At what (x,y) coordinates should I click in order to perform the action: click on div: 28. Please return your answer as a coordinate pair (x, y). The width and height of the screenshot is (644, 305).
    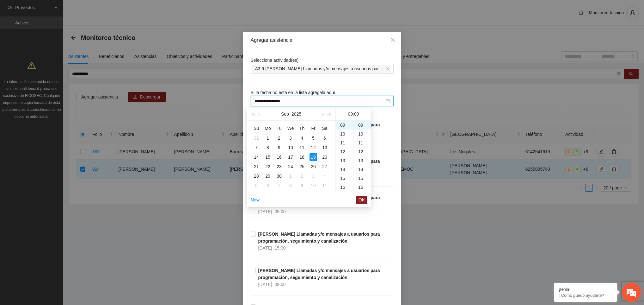
    Looking at the image, I should click on (256, 176).